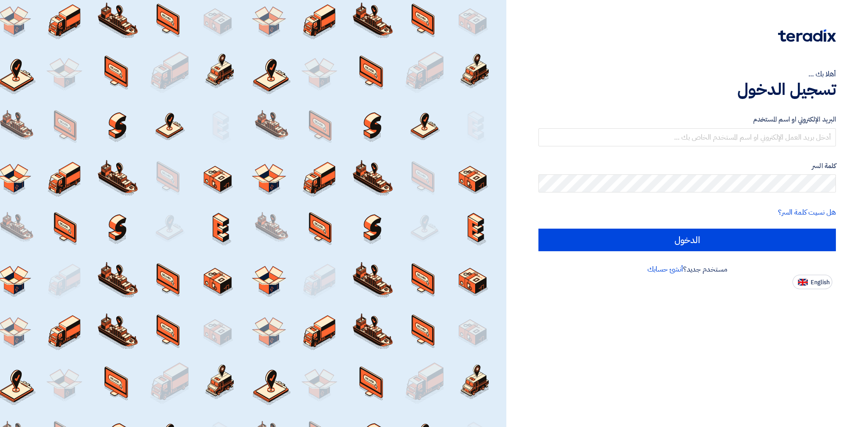 The height and width of the screenshot is (427, 868). Describe the element at coordinates (687, 74) in the screenshot. I see `div: أهلا بك ...` at that location.